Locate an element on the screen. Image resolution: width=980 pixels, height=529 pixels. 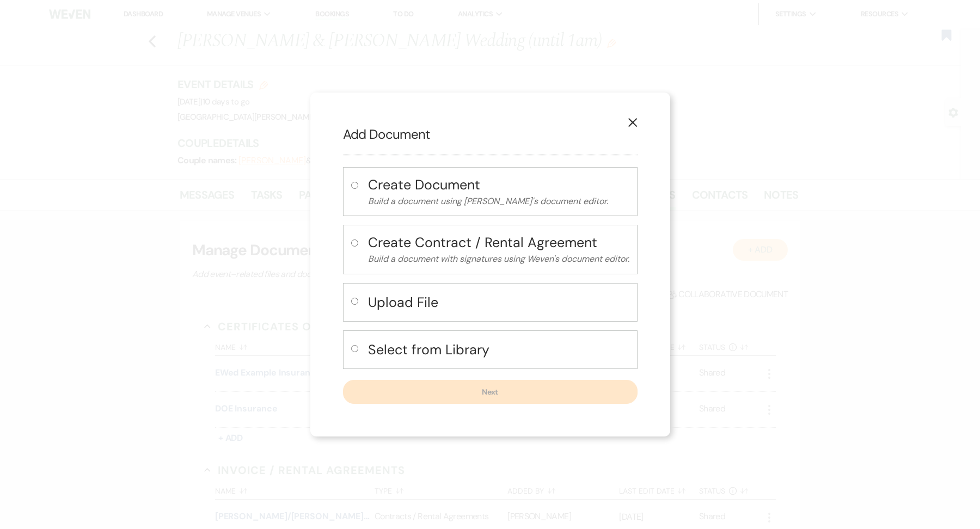
h4: Create Contract / Rental Agreement is located at coordinates (498, 242).